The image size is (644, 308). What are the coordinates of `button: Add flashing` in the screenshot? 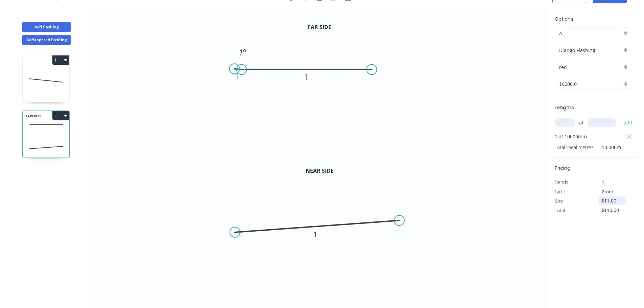 It's located at (46, 27).